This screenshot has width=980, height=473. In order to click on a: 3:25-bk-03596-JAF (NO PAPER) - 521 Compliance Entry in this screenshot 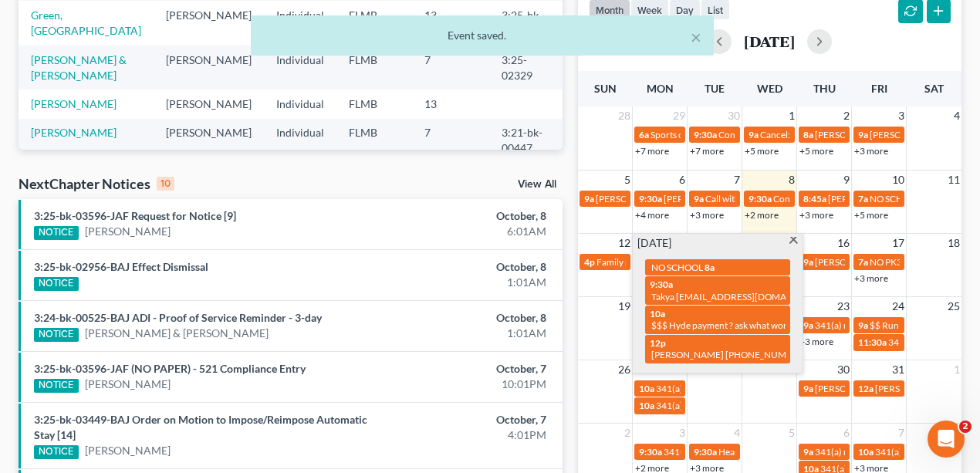, I will do `click(170, 367)`.